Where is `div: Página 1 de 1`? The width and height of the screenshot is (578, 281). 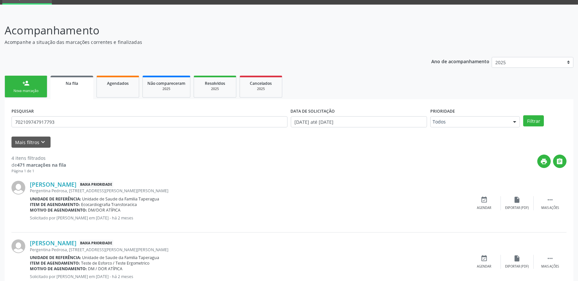
div: Página 1 de 1 is located at coordinates (39, 171).